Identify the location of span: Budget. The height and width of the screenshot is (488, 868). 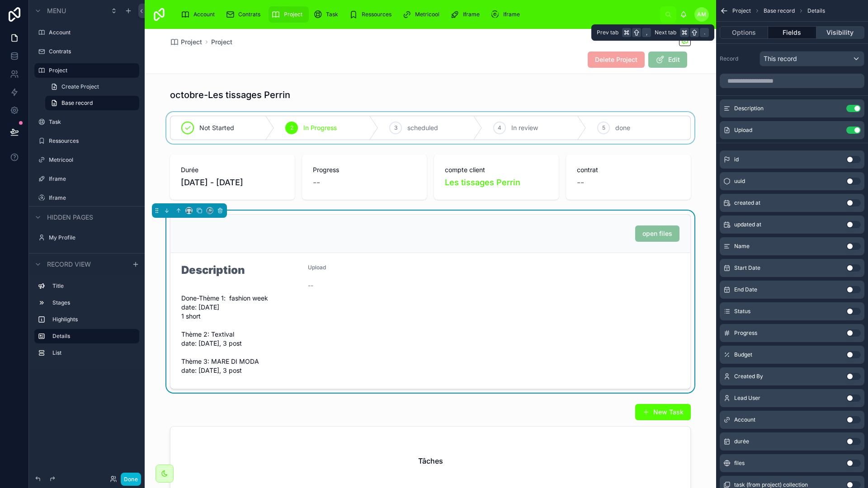
(743, 355).